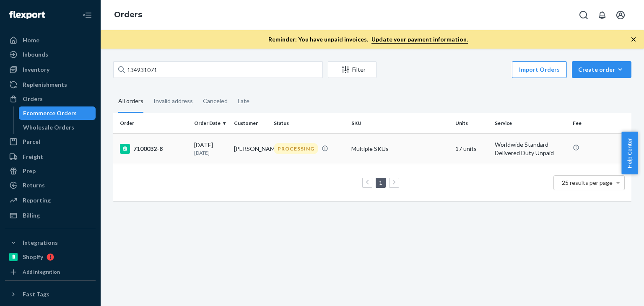 This screenshot has height=306, width=644. I want to click on a: Shopify, so click(50, 257).